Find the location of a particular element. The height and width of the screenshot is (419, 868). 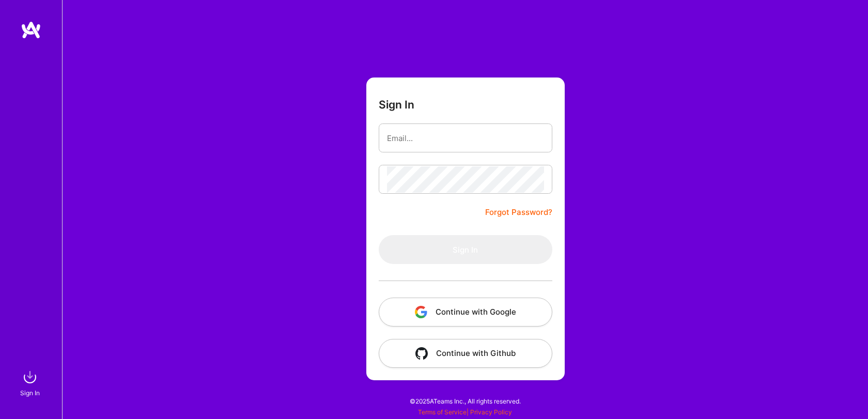

a: Terms of Service is located at coordinates (443, 412).